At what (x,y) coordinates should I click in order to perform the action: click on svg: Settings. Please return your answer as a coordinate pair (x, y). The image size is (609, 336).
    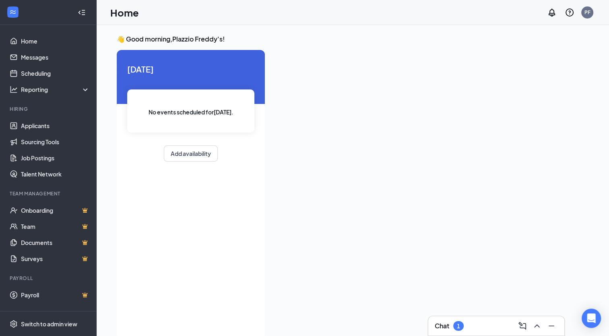
    Looking at the image, I should click on (14, 324).